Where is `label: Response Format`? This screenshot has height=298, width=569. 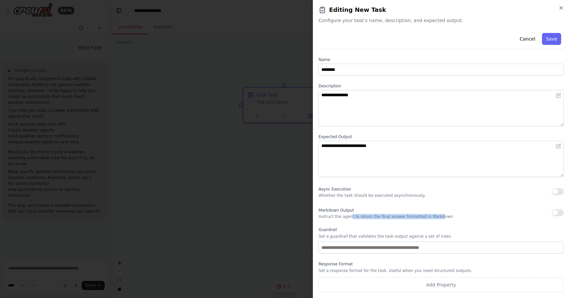
label: Response Format is located at coordinates (441, 264).